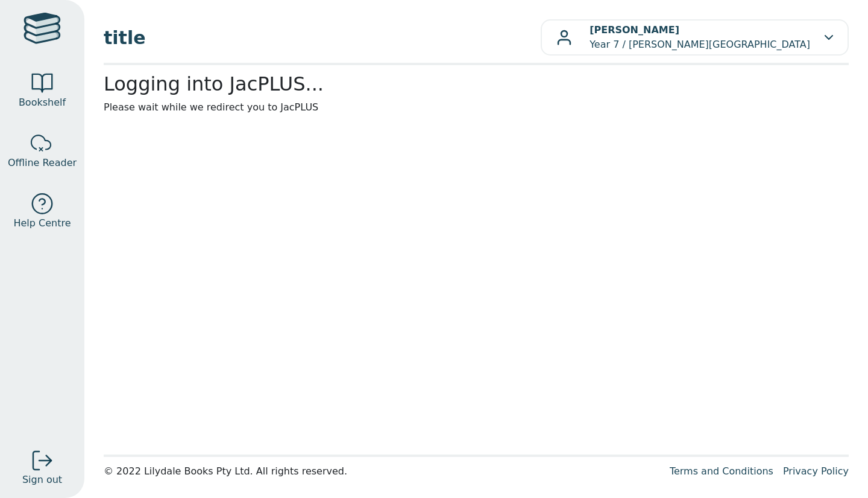 The height and width of the screenshot is (498, 868). I want to click on span: Offline Reader, so click(42, 162).